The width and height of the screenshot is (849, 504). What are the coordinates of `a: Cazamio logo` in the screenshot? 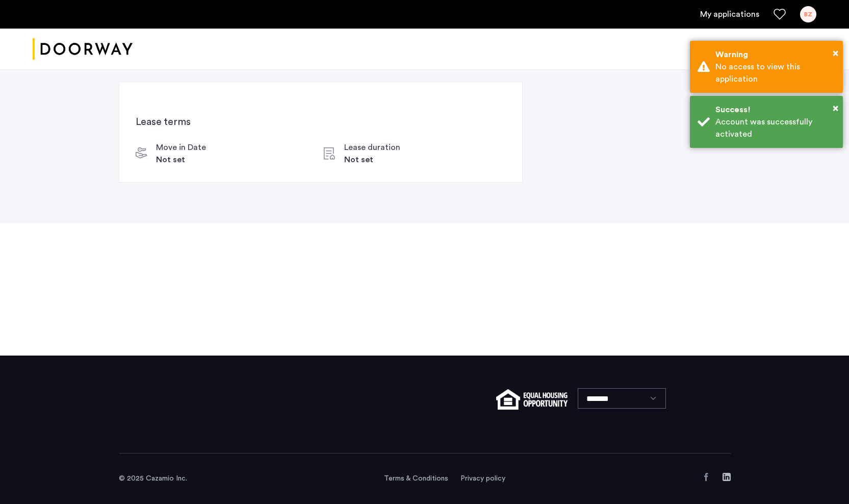 It's located at (83, 49).